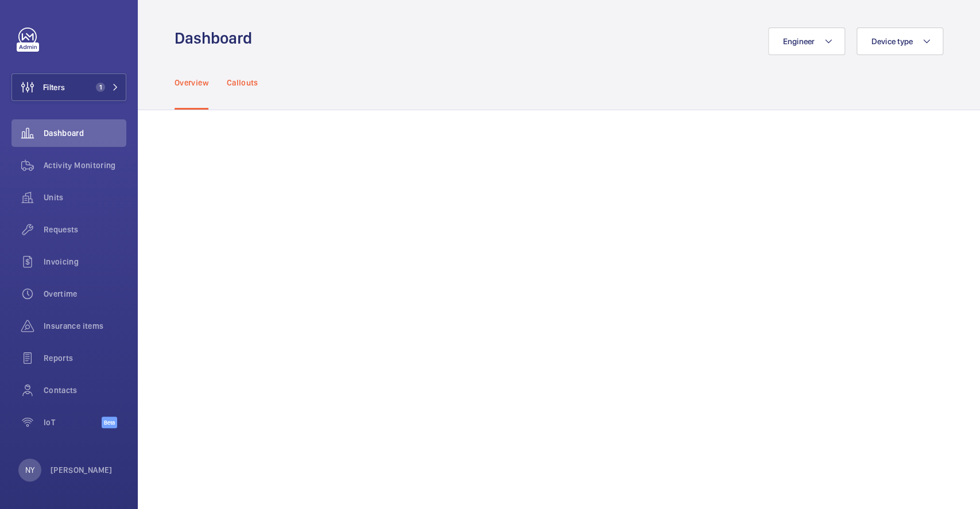 The image size is (980, 509). What do you see at coordinates (892, 42) in the screenshot?
I see `span: Device type` at bounding box center [892, 42].